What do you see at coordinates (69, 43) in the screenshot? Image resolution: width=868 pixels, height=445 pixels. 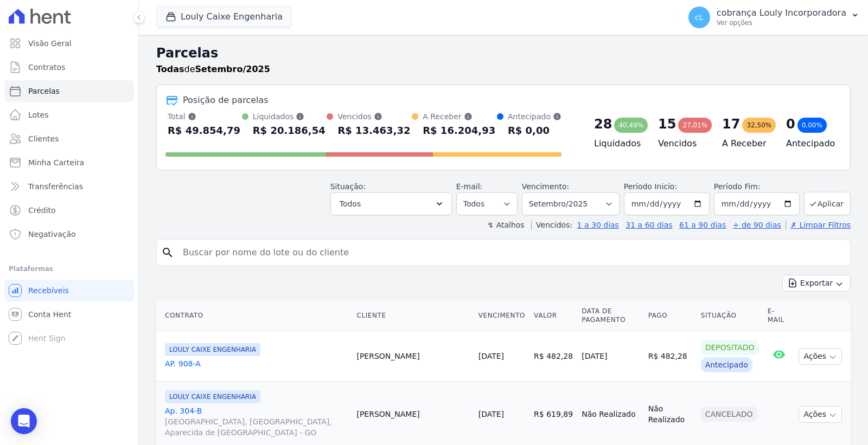 I see `a: Visão Geral` at bounding box center [69, 43].